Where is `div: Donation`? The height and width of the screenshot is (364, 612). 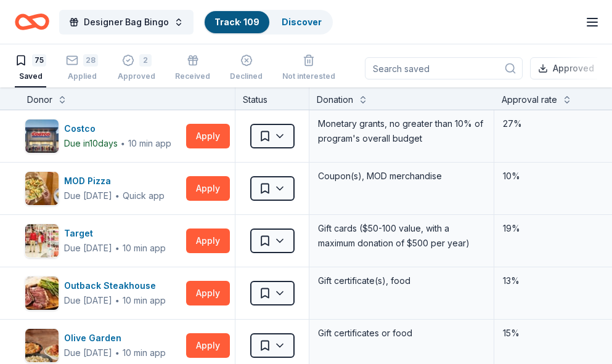 div: Donation is located at coordinates (335, 100).